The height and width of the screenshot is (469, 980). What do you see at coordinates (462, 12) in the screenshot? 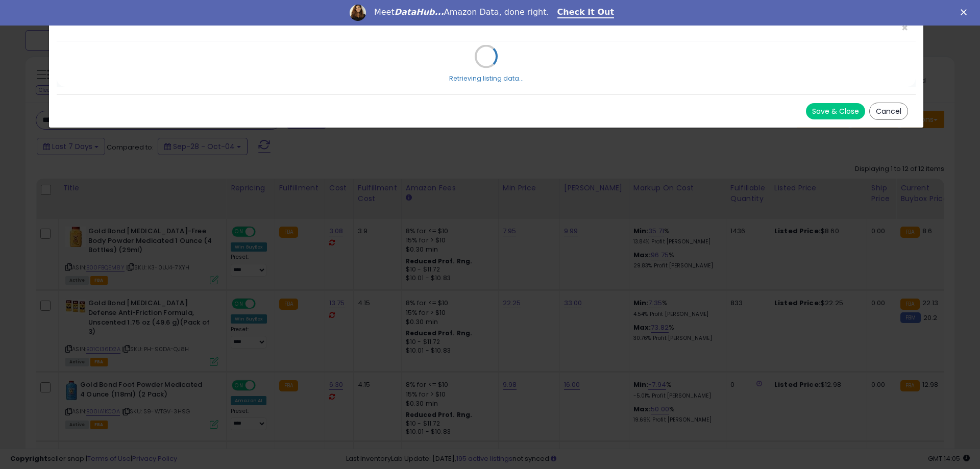
I see `div: Meet Amazon Data, done right.` at bounding box center [462, 12].